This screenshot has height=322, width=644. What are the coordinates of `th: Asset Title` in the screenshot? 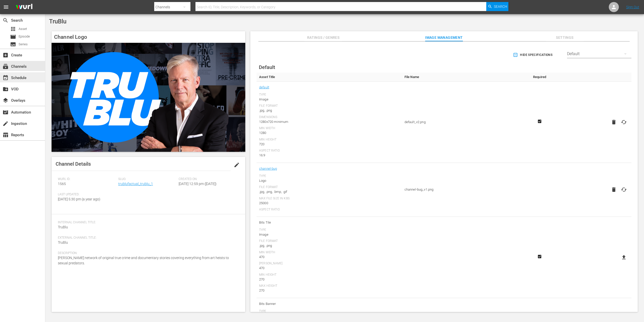 It's located at (329, 77).